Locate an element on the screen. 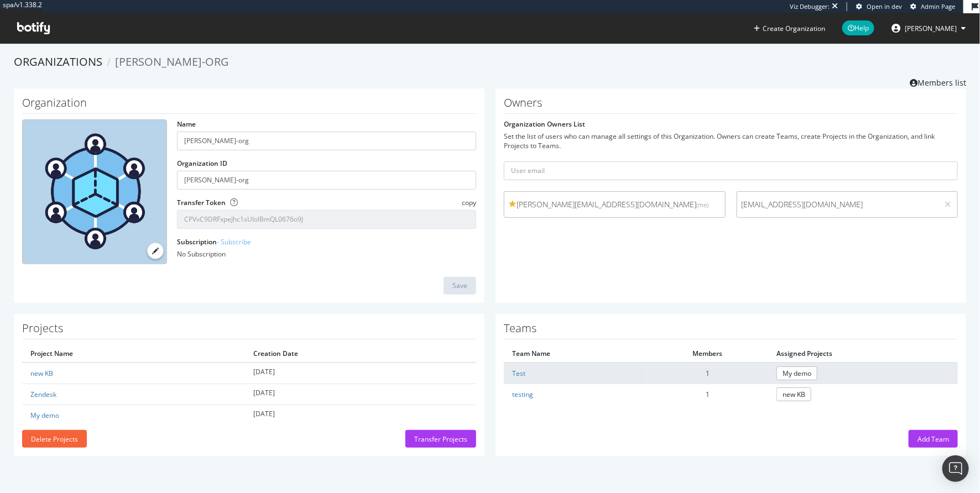 The image size is (980, 493). div: Delete Projects is located at coordinates (54, 439).